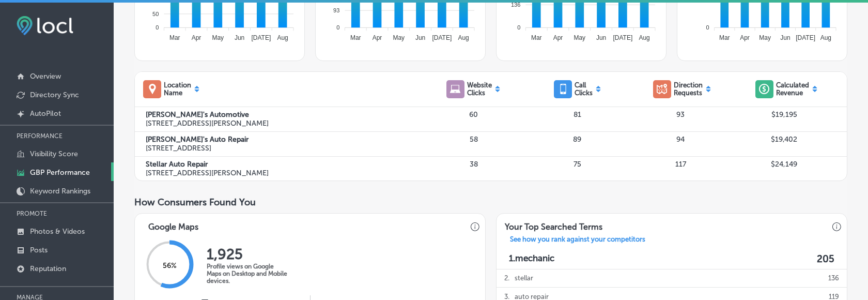  What do you see at coordinates (173, 224) in the screenshot?
I see `h3: Google Maps` at bounding box center [173, 224].